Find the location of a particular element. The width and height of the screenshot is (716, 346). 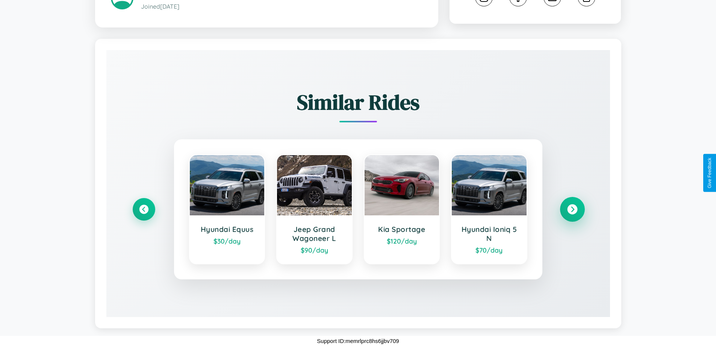

a: Hyundai Equus$30/day is located at coordinates (227, 209).